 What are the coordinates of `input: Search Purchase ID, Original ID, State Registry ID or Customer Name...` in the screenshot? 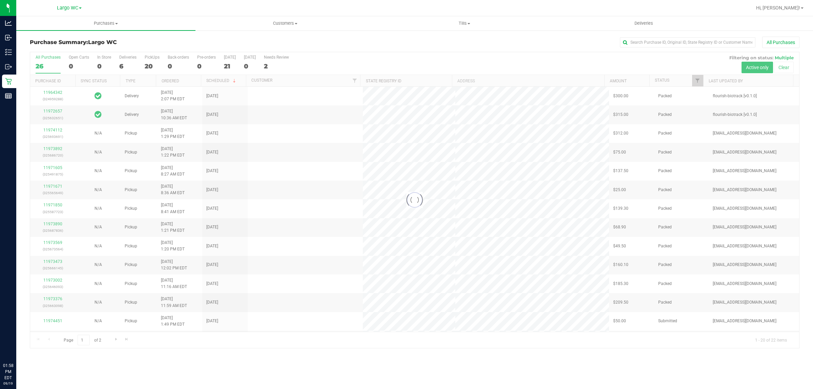 It's located at (688, 42).